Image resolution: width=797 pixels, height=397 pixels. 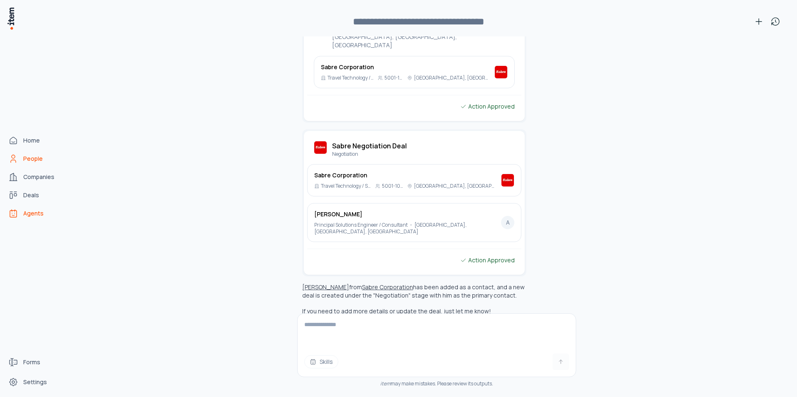 I want to click on a: Deals, so click(x=37, y=195).